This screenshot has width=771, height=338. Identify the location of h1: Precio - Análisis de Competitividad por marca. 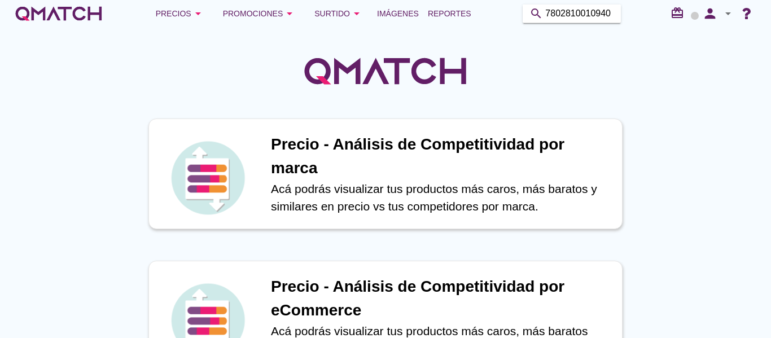
(441, 156).